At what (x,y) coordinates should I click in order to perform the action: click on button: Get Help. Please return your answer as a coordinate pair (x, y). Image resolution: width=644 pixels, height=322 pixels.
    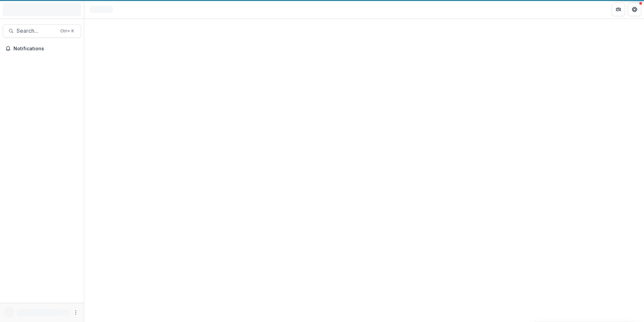
    Looking at the image, I should click on (635, 9).